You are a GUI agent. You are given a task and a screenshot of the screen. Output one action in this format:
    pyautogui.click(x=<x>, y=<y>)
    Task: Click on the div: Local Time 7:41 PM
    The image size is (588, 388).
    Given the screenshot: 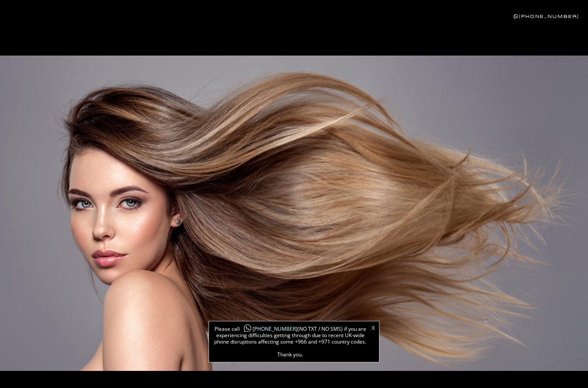 What is the action you would take?
    pyautogui.click(x=37, y=7)
    